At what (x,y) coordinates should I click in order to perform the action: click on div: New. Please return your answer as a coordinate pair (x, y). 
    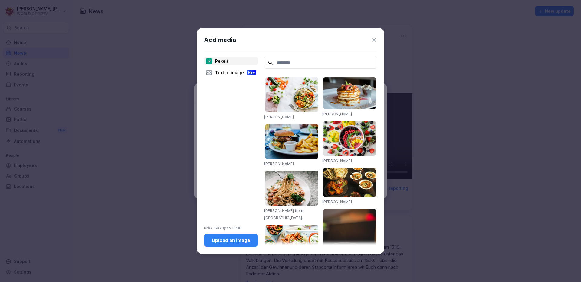
    Looking at the image, I should click on (251, 73).